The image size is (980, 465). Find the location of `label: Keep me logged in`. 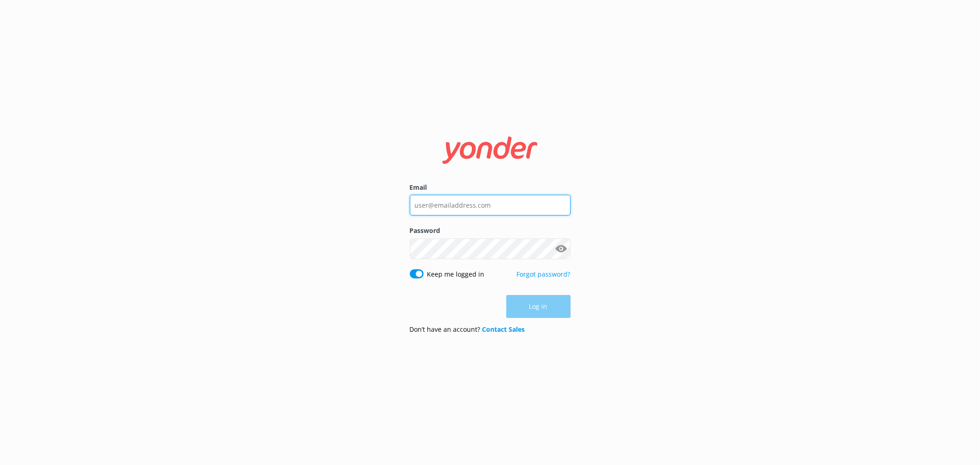

label: Keep me logged in is located at coordinates (456, 274).